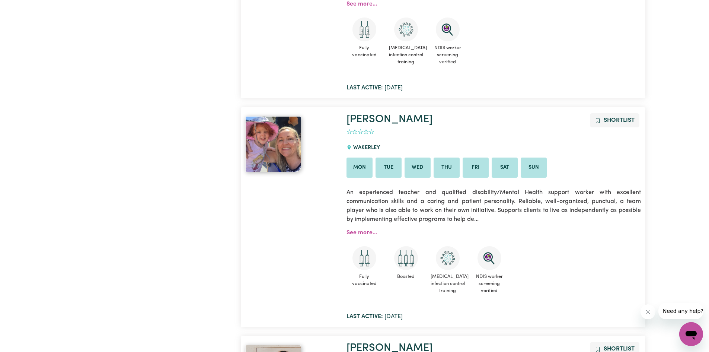  I want to click on li: Available on Mon, so click(359, 167).